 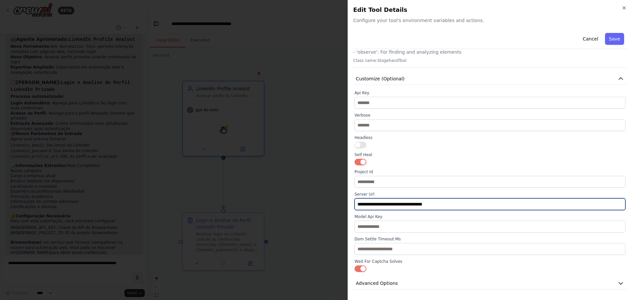 What do you see at coordinates (490, 217) in the screenshot?
I see `label: Model Api Key` at bounding box center [490, 217].